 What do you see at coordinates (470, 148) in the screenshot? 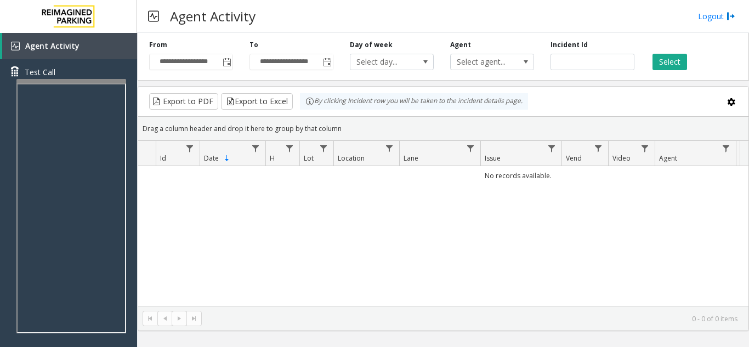
I see `a: Lane Filter Menu` at bounding box center [470, 148].